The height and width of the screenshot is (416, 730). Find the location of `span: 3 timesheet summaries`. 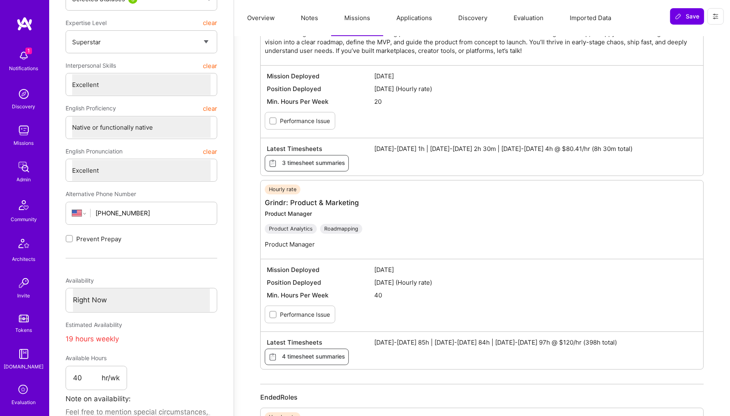

span: 3 timesheet summaries is located at coordinates (307, 163).